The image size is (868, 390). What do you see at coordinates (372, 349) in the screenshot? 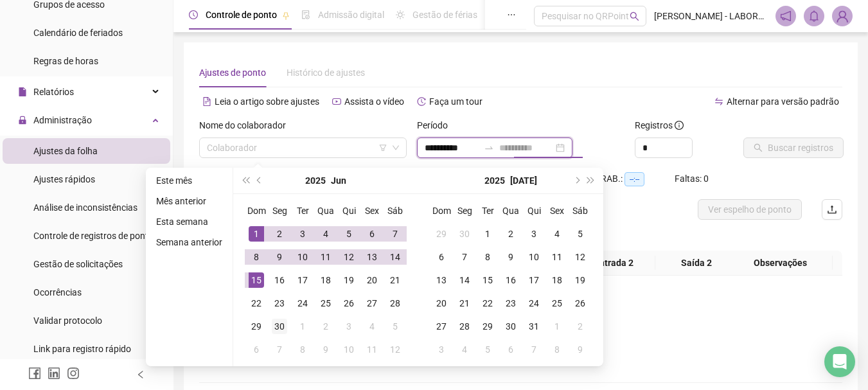
I see `td: 2025-07-11` at bounding box center [372, 349].